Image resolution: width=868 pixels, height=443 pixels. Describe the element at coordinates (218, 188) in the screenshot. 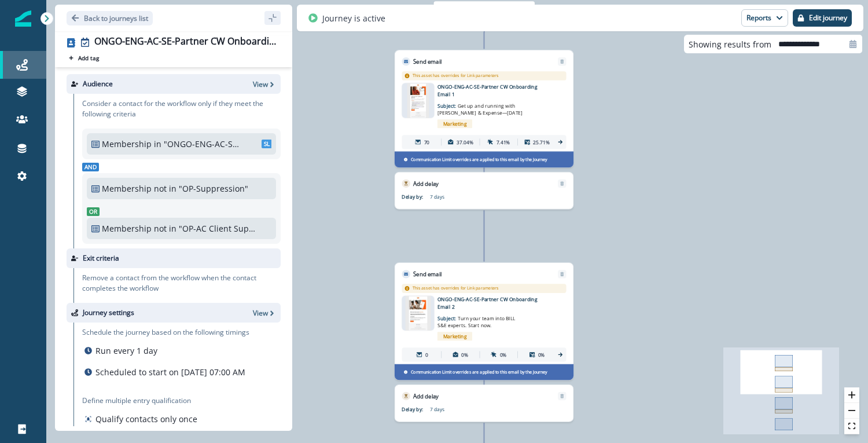

I see `p: "OP-Suppression"` at that location.